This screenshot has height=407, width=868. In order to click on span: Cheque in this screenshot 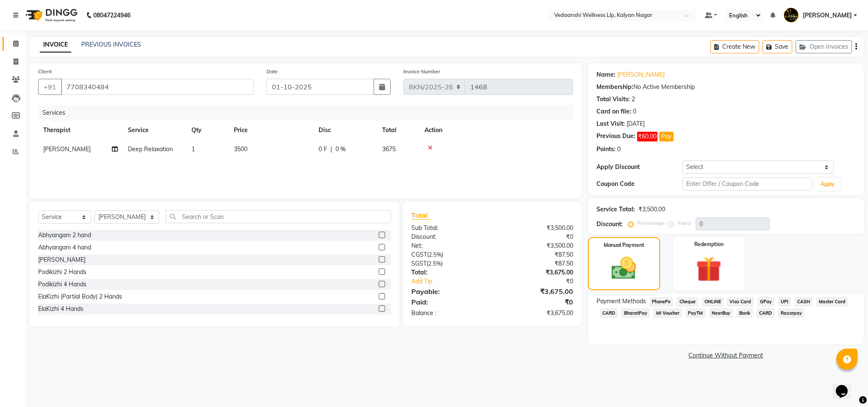, I will do `click(687, 302)`.